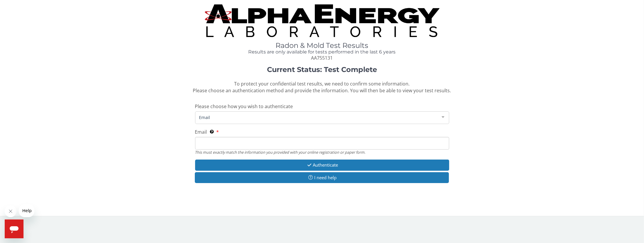 The height and width of the screenshot is (243, 644). What do you see at coordinates (322, 69) in the screenshot?
I see `strong: Current Status: Test Complete` at bounding box center [322, 69].